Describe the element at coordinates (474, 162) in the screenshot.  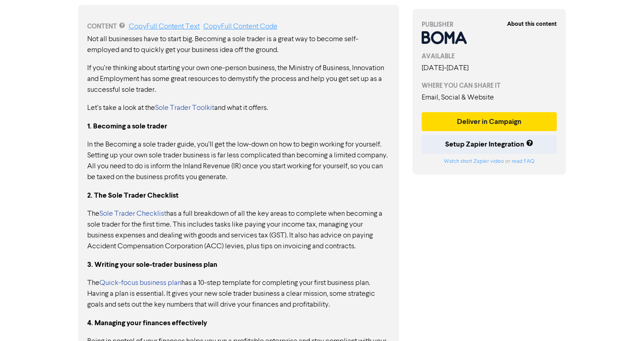
I see `a: Watch short Zapier video` at that location.